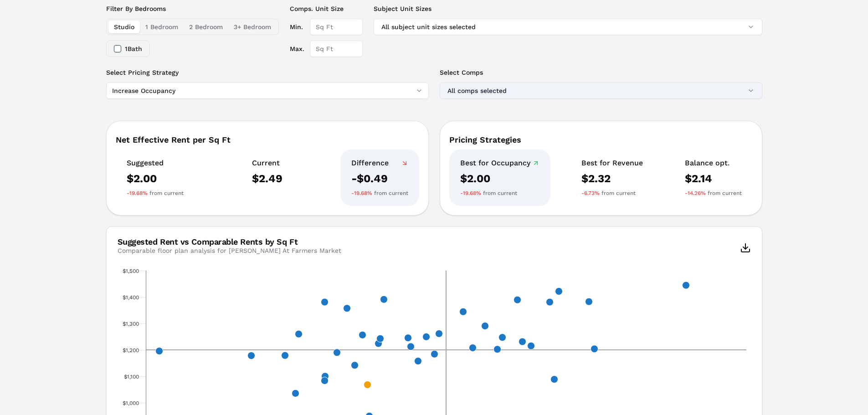 The image size is (868, 415). Describe the element at coordinates (379, 179) in the screenshot. I see `div: -$0.49` at that location.